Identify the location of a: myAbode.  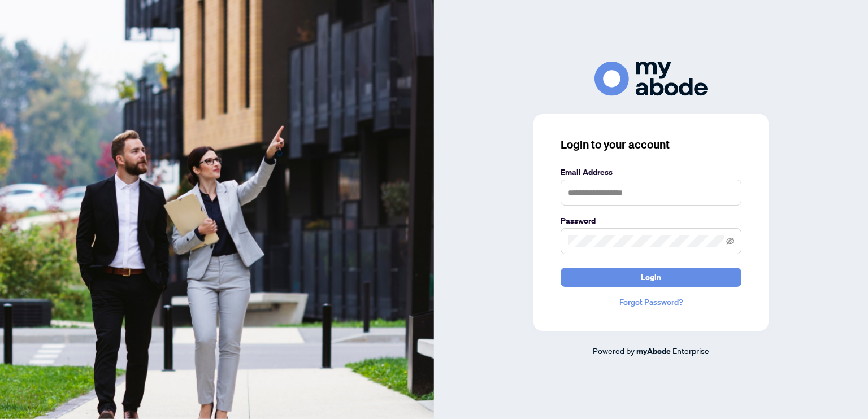
(653, 351).